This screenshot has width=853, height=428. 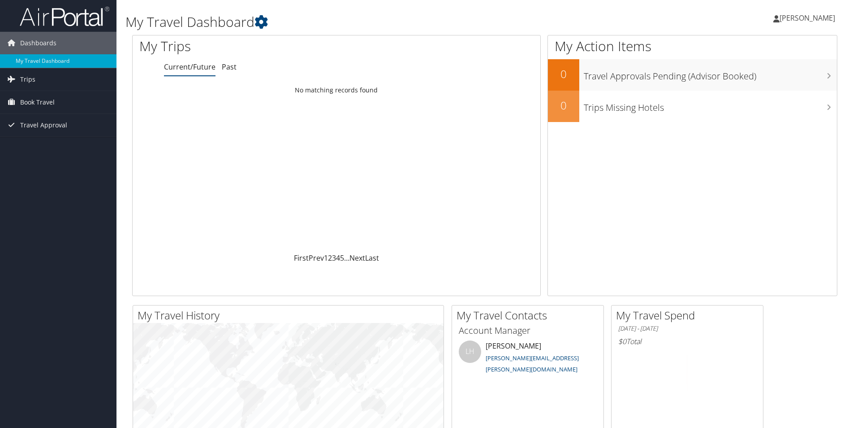 I want to click on a: 4, so click(x=338, y=258).